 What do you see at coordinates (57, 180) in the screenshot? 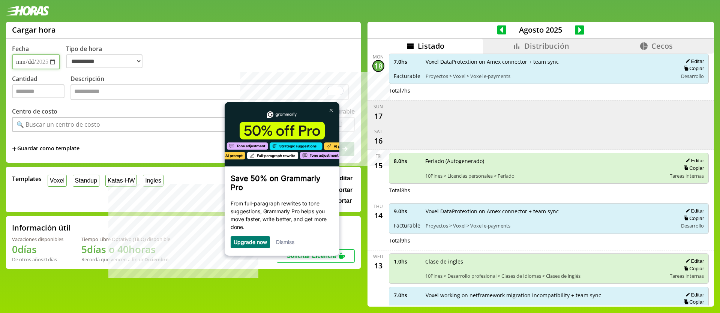
I see `button: Voxel` at bounding box center [57, 180].